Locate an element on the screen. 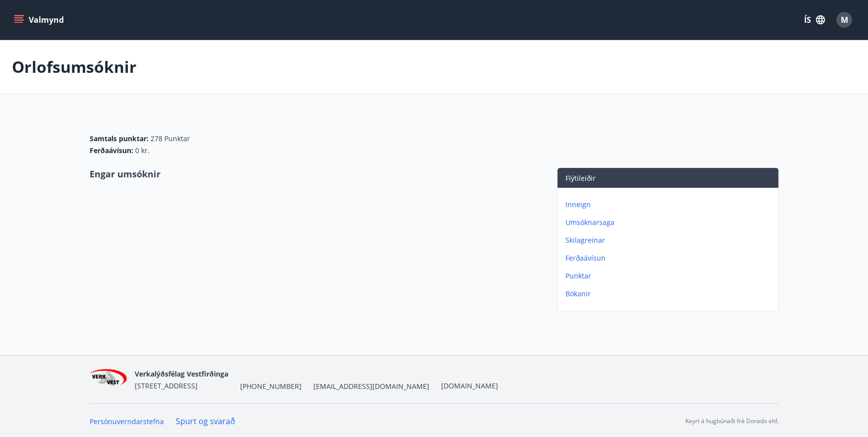 The height and width of the screenshot is (437, 868). p: Orlofsumsóknir is located at coordinates (74, 67).